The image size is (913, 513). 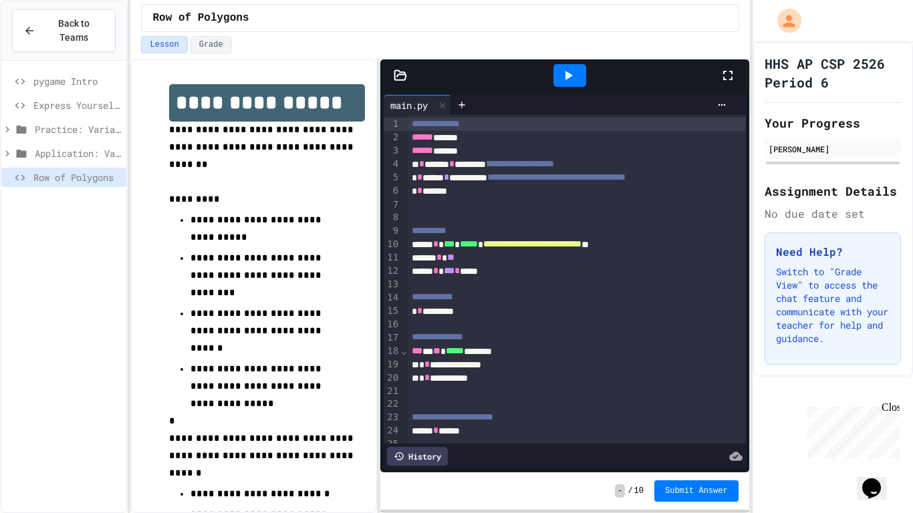 I want to click on div: 12, so click(x=392, y=271).